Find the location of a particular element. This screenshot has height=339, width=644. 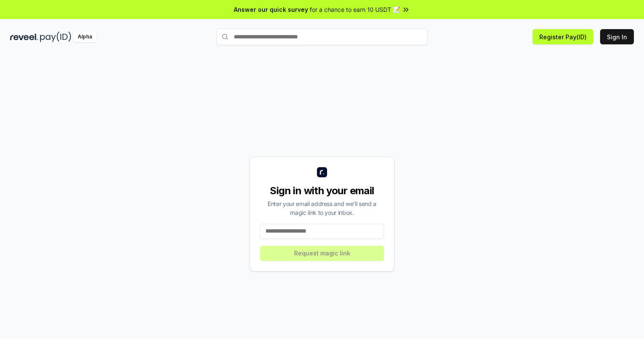

img: reveel_dark is located at coordinates (24, 37).